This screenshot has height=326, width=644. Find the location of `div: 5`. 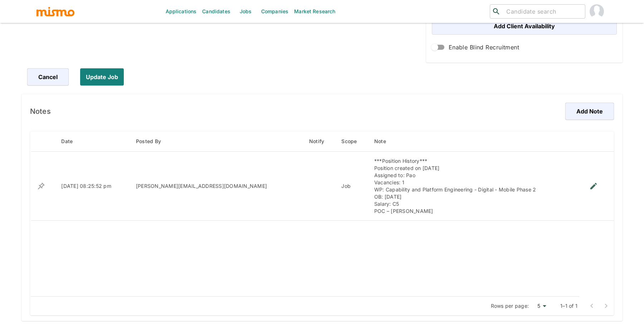

div: 5 is located at coordinates (540, 306).